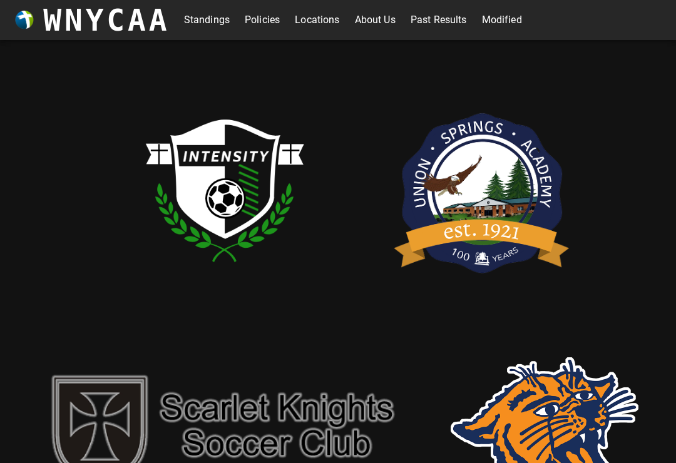 This screenshot has height=463, width=676. I want to click on img: usa.png, so click(482, 190).